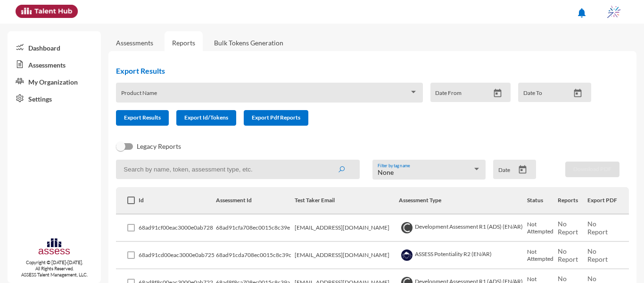  What do you see at coordinates (463, 228) in the screenshot?
I see `td: Development Assessment R1 (ADS) (EN/AR)` at bounding box center [463, 228].